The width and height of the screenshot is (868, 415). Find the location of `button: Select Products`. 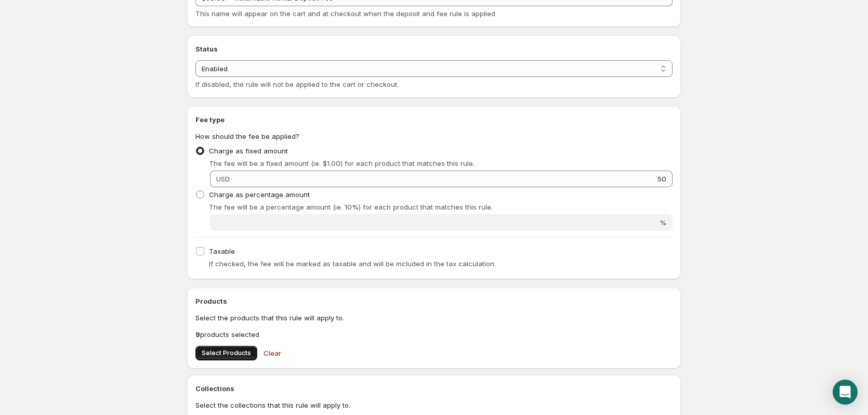

button: Select Products is located at coordinates (226, 353).